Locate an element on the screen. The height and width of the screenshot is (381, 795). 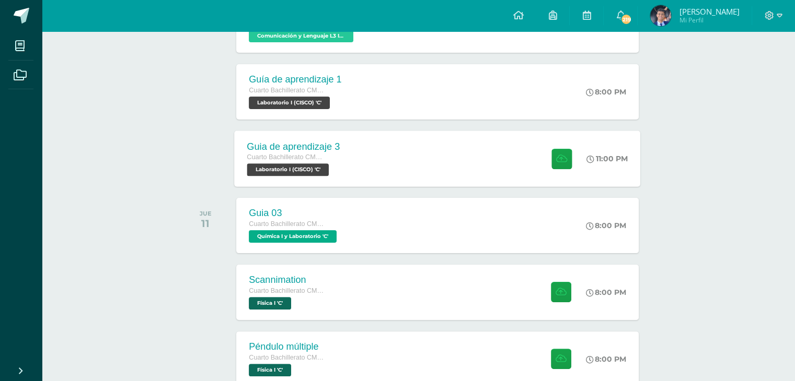
div: Scannimation is located at coordinates (288, 280).